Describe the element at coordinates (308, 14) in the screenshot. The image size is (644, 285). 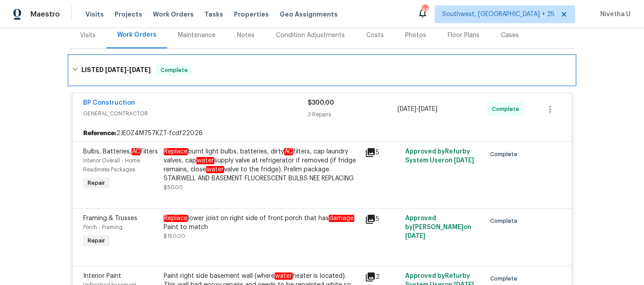
I see `span: Geo Assignments` at that location.